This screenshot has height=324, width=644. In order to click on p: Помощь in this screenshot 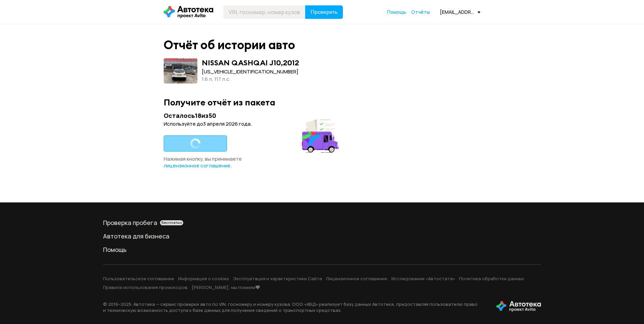, I will do `click(322, 250)`.